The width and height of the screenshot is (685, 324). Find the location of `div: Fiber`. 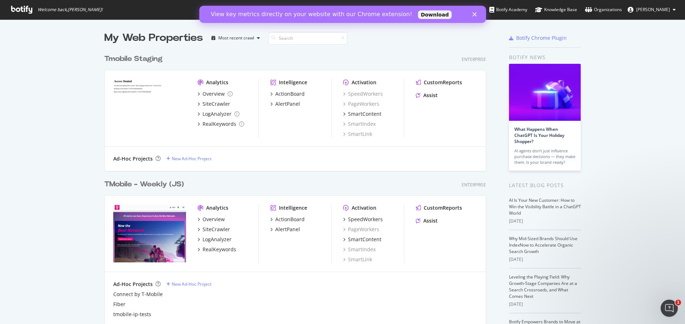

div: Fiber is located at coordinates (119, 304).